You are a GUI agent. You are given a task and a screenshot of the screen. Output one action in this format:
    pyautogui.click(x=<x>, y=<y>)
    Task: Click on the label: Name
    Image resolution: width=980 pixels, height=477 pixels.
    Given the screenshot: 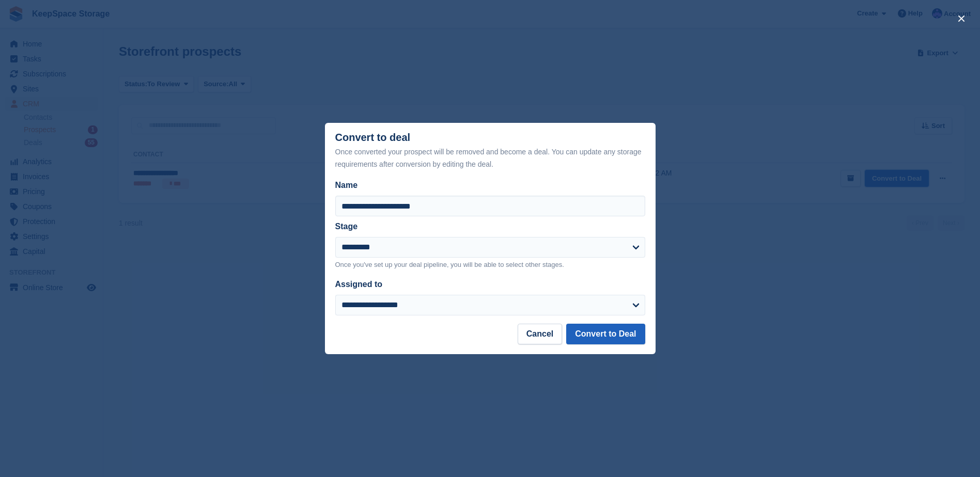 What is the action you would take?
    pyautogui.click(x=490, y=185)
    